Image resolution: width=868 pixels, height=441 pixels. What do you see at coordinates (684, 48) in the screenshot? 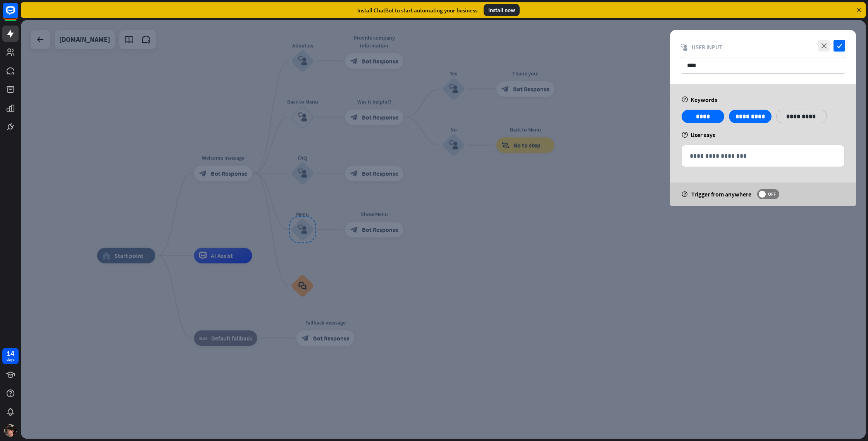
I see `i: block_user_input` at bounding box center [684, 48].